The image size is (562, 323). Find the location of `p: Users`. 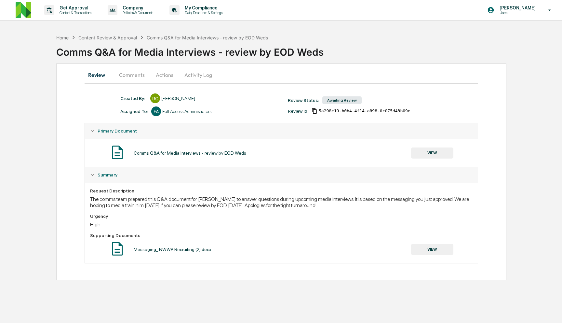

p: Users is located at coordinates (517, 13).